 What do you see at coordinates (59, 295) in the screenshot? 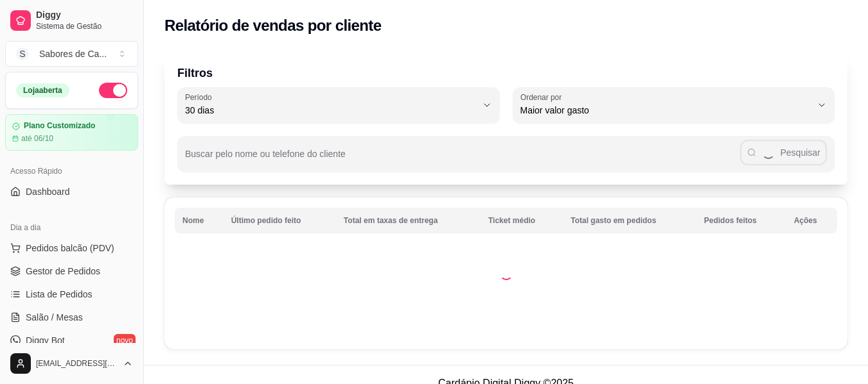
I see `span: Lista de Pedidos` at bounding box center [59, 295].